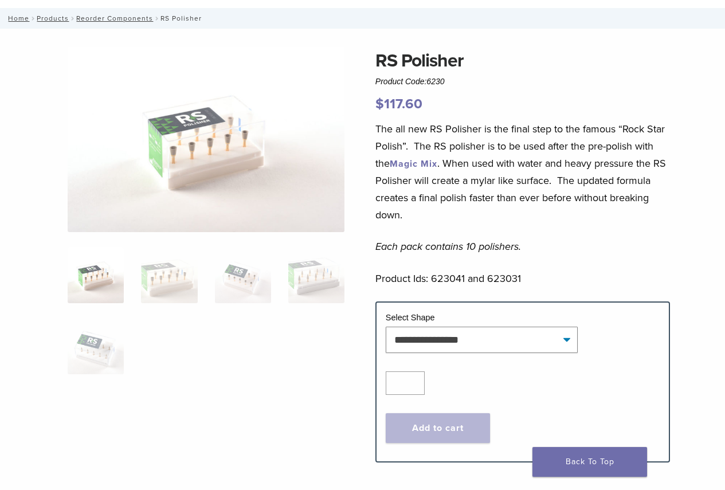 This screenshot has width=725, height=490. What do you see at coordinates (523, 172) in the screenshot?
I see `p: The all new RS Polisher is the final step to the famous “Rock Star Polish”. The RS polisher is to...` at bounding box center [523, 172].